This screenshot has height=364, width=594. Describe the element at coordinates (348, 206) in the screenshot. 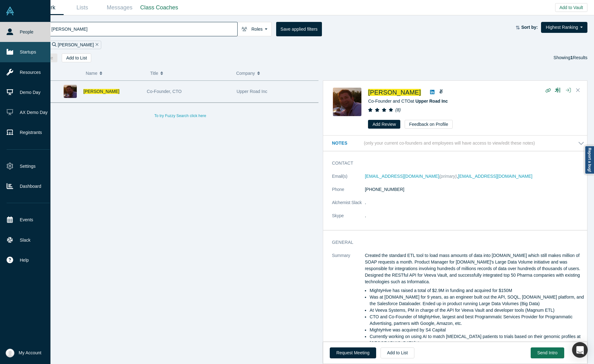

I see `dt: Alchemist Slack` at that location.